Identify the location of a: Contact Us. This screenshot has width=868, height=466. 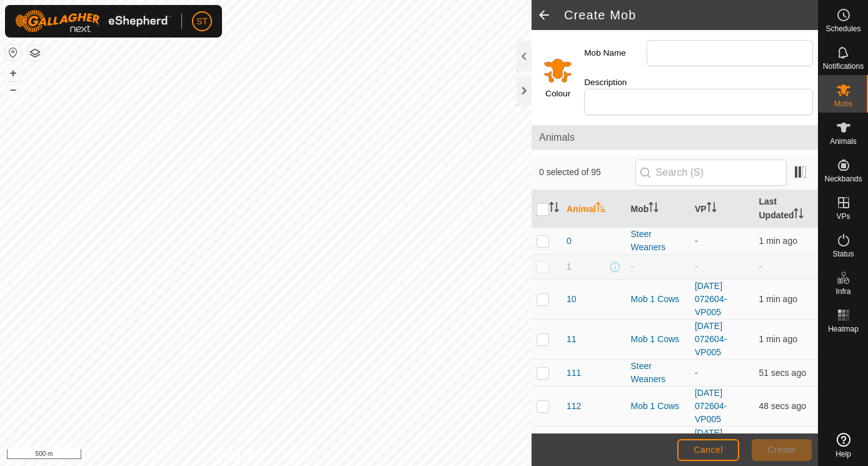
(296, 455).